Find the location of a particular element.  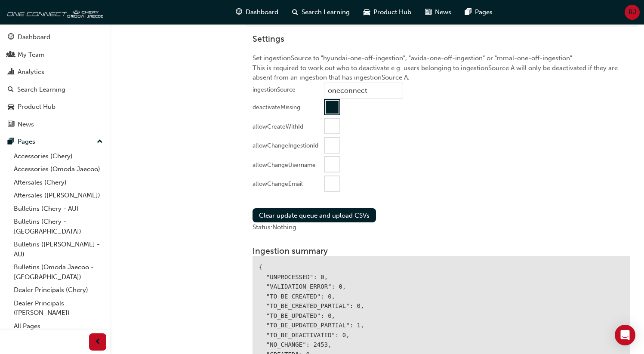

div: Analytics is located at coordinates (31, 72).